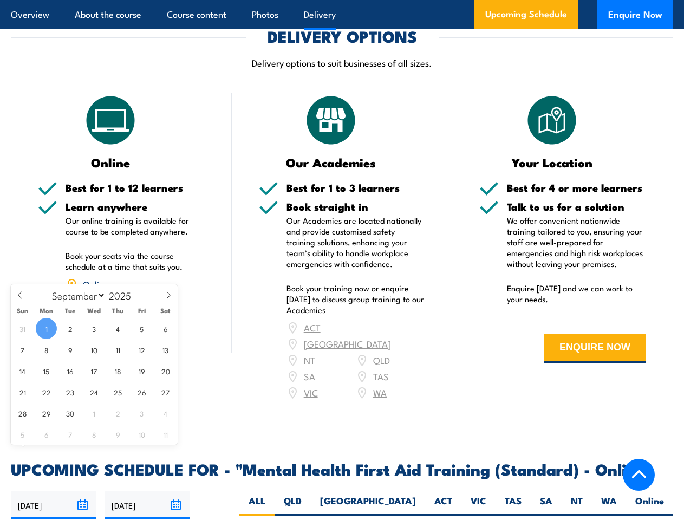  Describe the element at coordinates (94, 310) in the screenshot. I see `span: Wed` at that location.